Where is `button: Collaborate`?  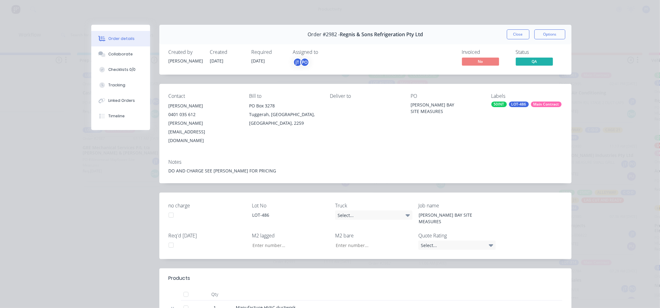 button: Collaborate is located at coordinates (121, 54).